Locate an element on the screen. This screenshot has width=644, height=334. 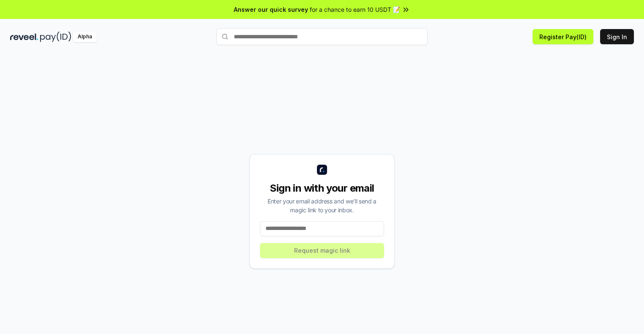
div: Sign in with your email is located at coordinates (322, 189).